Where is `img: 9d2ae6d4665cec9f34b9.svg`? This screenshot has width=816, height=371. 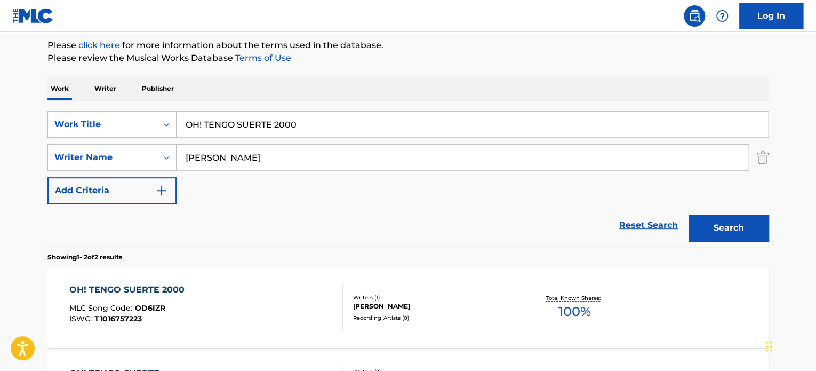
img: 9d2ae6d4665cec9f34b9.svg is located at coordinates (162, 190).